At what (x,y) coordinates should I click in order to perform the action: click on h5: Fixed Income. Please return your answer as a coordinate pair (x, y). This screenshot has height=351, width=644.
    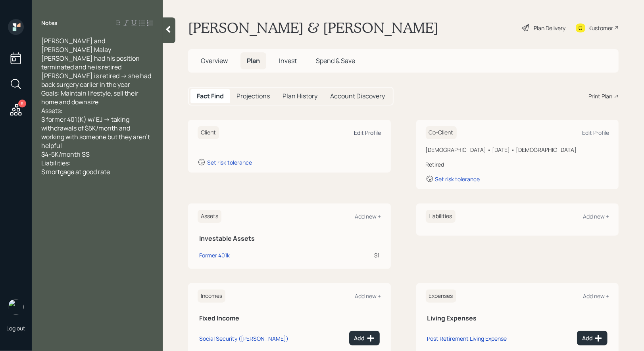
    Looking at the image, I should click on (289, 318).